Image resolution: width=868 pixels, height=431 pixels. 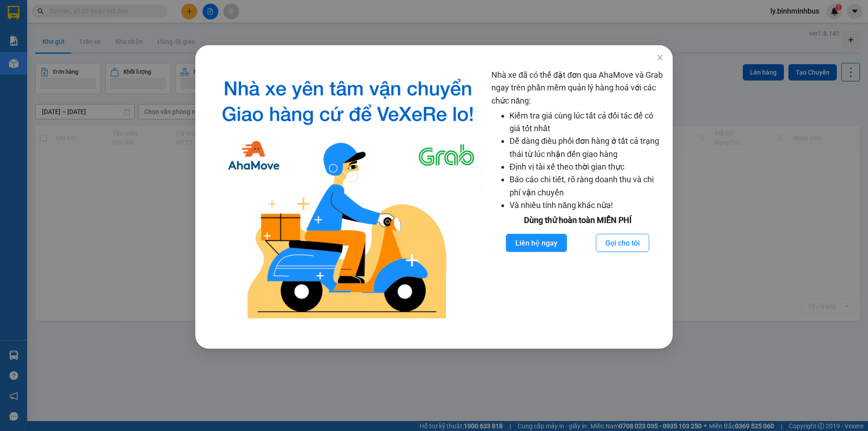 What do you see at coordinates (536, 243) in the screenshot?
I see `button: Liên hệ ngay` at bounding box center [536, 243].